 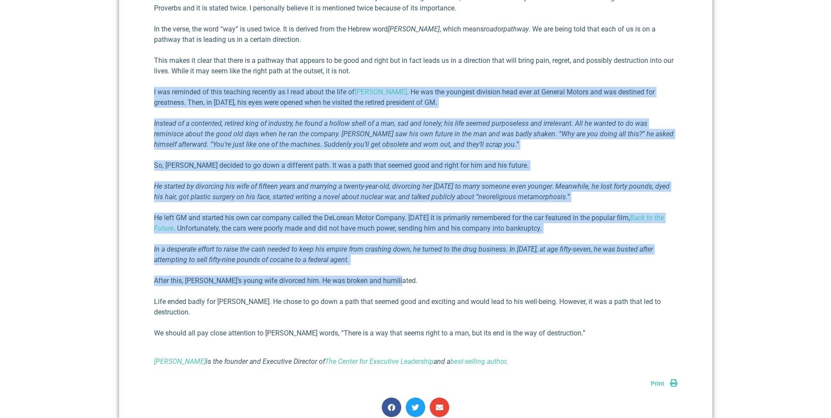 What do you see at coordinates (404, 254) in the screenshot?
I see `em: In a desperate effort to raise the cash needed to keep his empire from crashing down, he turned t...` at bounding box center [404, 254].